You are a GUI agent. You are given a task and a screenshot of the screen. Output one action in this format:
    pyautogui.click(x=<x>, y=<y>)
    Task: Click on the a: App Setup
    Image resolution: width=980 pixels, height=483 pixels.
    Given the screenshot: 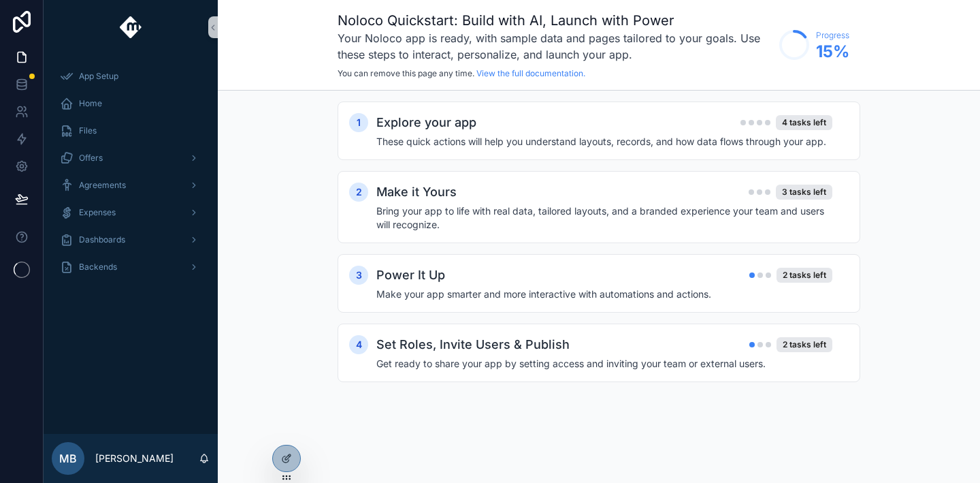 What is the action you would take?
    pyautogui.click(x=131, y=76)
    